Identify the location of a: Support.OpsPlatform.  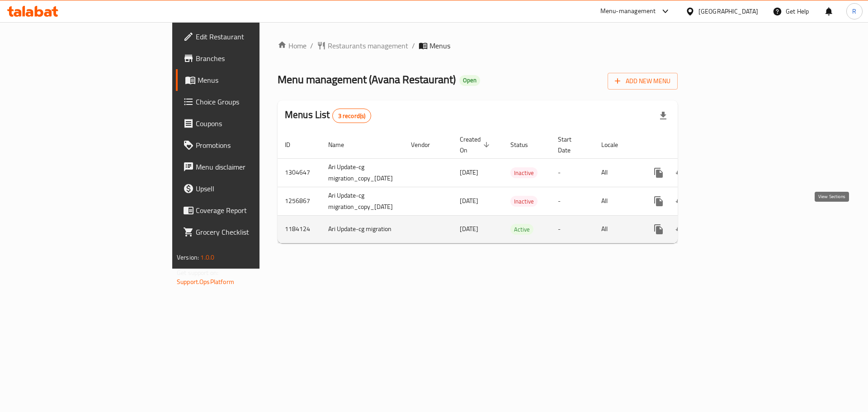
(205, 282).